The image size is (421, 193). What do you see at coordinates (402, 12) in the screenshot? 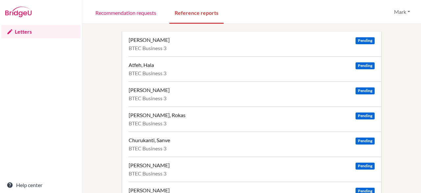
I see `button: Mark` at bounding box center [402, 12].